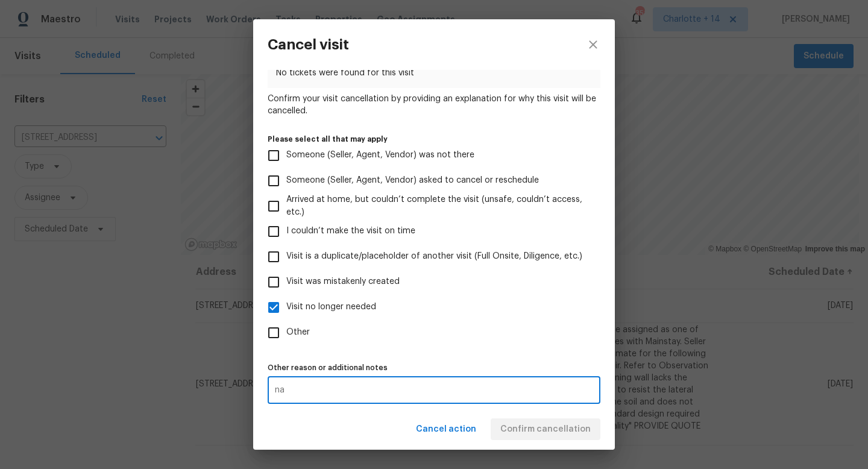  What do you see at coordinates (434, 368) in the screenshot?
I see `label: Other reason or additional notes` at bounding box center [434, 368].